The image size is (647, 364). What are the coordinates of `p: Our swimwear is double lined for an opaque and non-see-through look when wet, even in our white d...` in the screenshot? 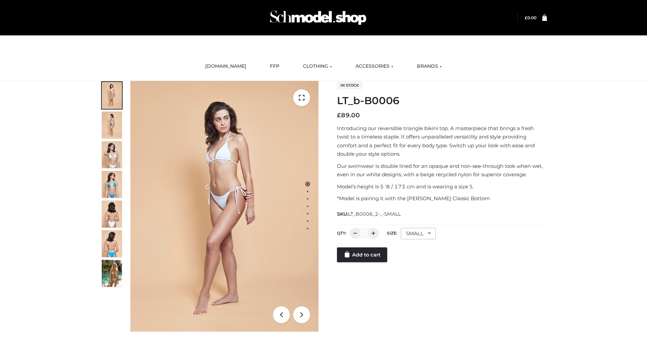 It's located at (442, 170).